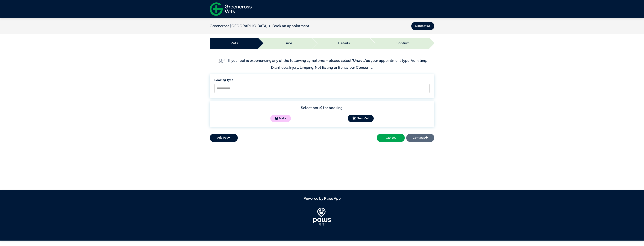 The height and width of the screenshot is (246, 644). Describe the element at coordinates (423, 26) in the screenshot. I see `button: Contact Us` at that location.